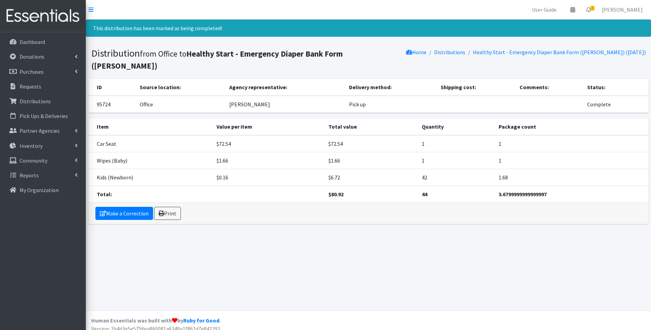 The image size is (651, 330). I want to click on a: Print, so click(168, 214).